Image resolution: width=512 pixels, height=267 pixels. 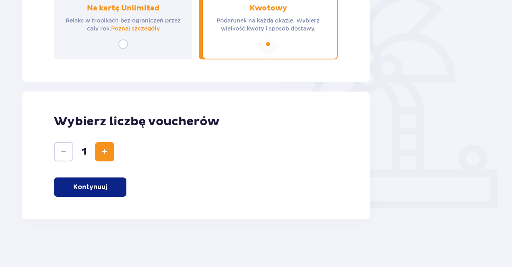 I want to click on p: Na kartę Unlimited, so click(x=123, y=8).